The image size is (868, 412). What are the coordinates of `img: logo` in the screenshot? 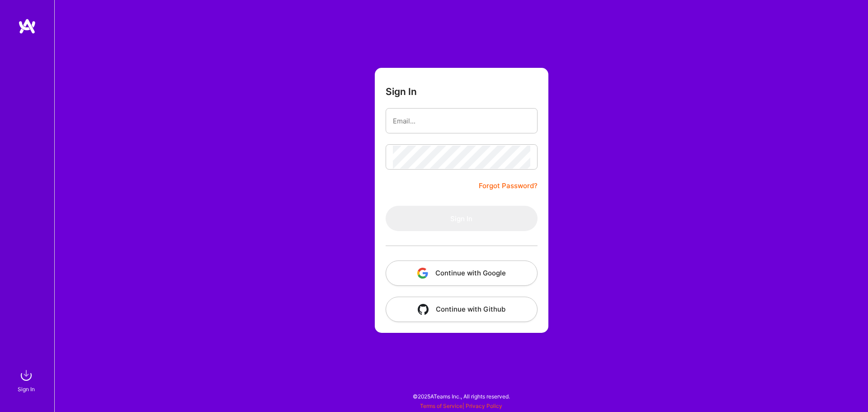 It's located at (27, 26).